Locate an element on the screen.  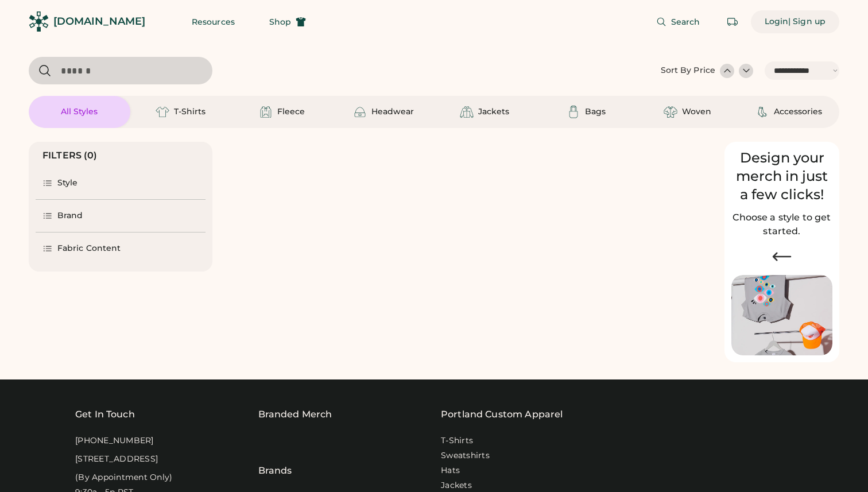
a: Sweatshirts is located at coordinates (465, 456).